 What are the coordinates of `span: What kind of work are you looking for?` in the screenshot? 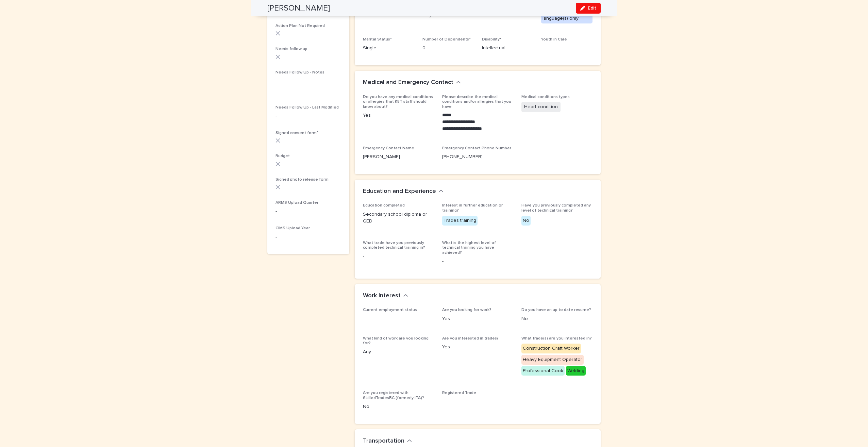 It's located at (396, 341).